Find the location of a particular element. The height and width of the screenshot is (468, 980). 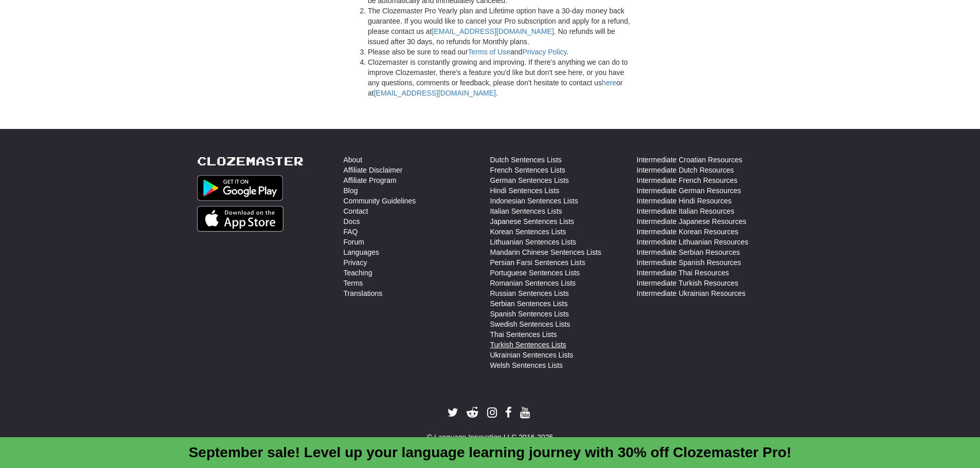

a: Intermediate Italian Resources is located at coordinates (686, 211).